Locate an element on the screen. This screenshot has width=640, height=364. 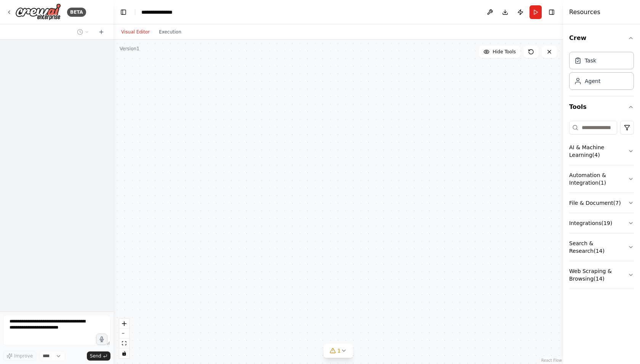
span: Hide Tools is located at coordinates (504, 51).